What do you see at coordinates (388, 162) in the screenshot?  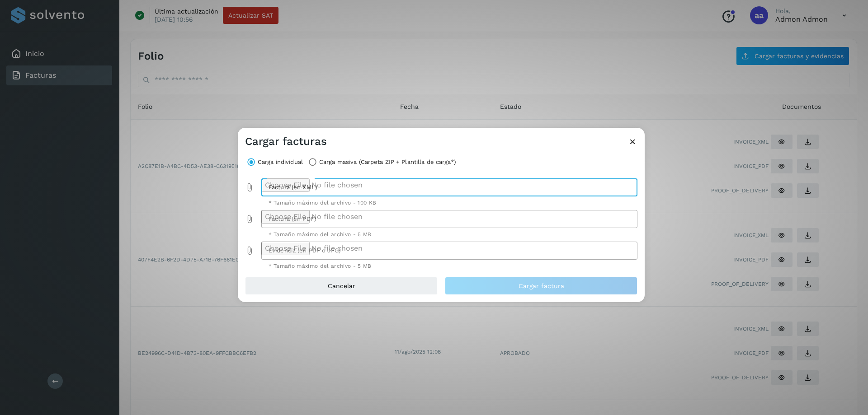 I see `label: Carga masiva (Carpeta ZIP + Plantilla de carga*)` at bounding box center [388, 162].